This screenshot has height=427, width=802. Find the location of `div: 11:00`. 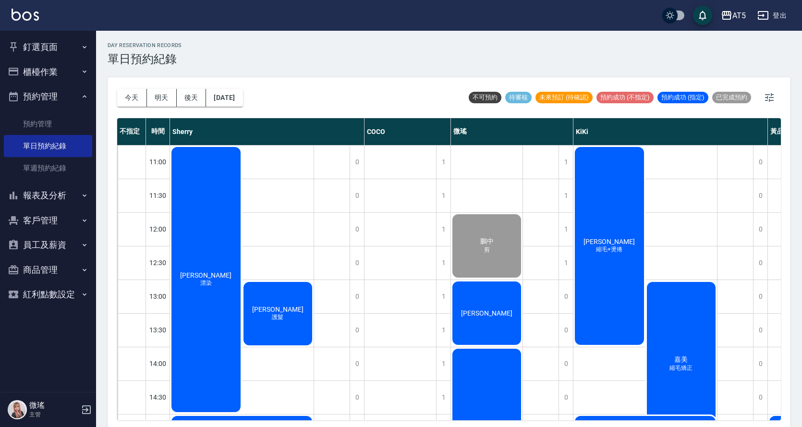

div: 11:00 is located at coordinates (158, 162).